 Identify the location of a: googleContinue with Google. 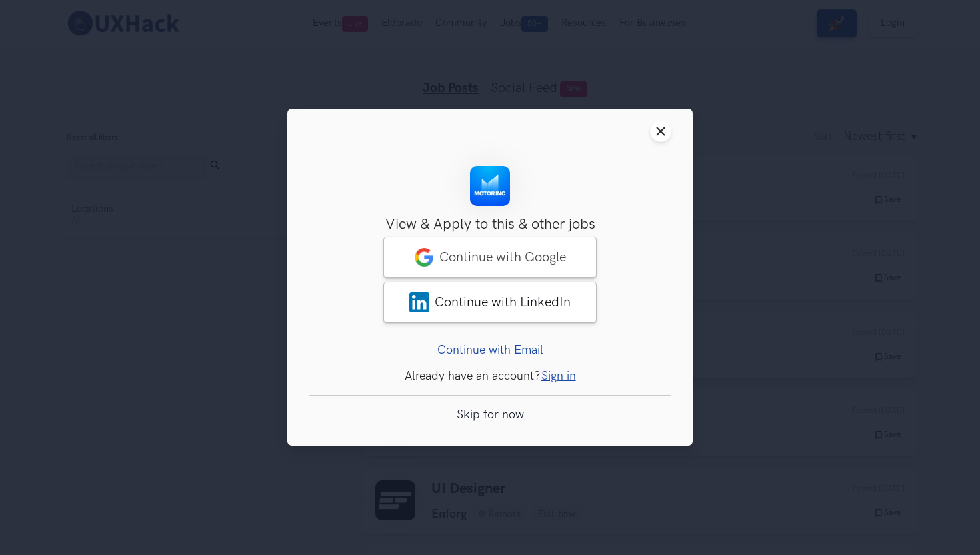
(490, 258).